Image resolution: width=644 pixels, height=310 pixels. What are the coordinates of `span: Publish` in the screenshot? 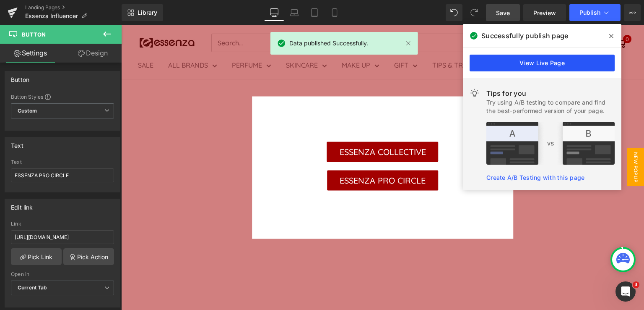 It's located at (590, 13).